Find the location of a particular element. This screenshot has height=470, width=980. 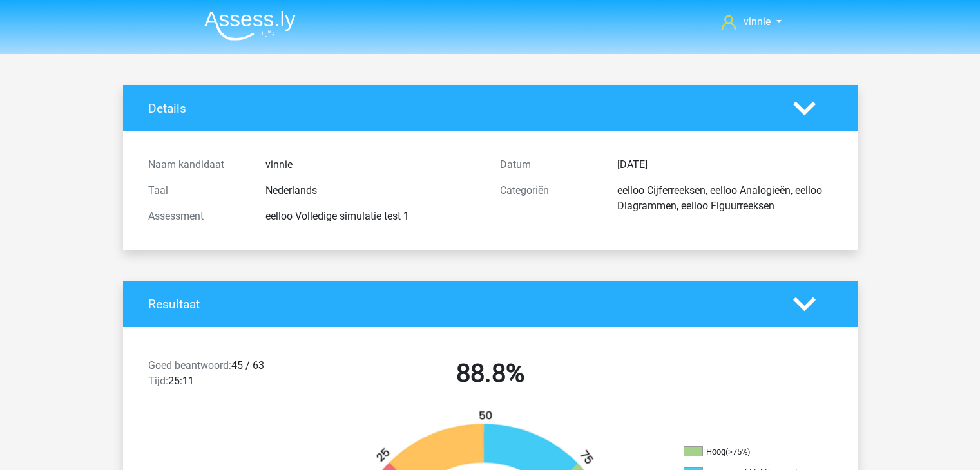

div: Datum is located at coordinates (549, 165).